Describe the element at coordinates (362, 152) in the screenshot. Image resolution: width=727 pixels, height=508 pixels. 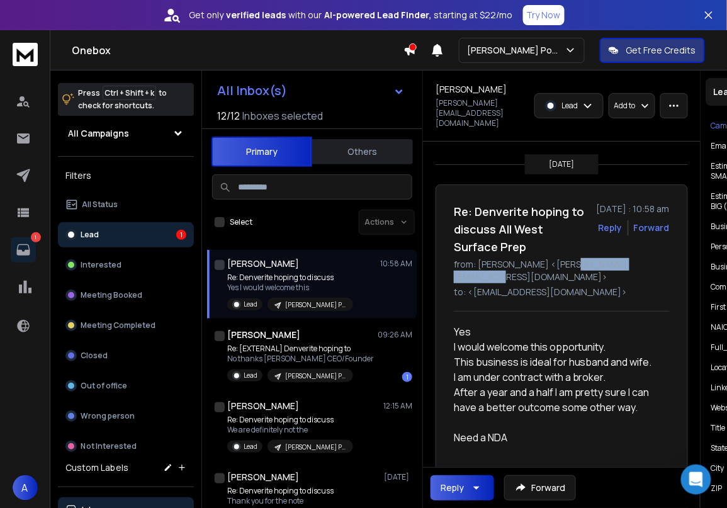
I see `button: Others` at that location.